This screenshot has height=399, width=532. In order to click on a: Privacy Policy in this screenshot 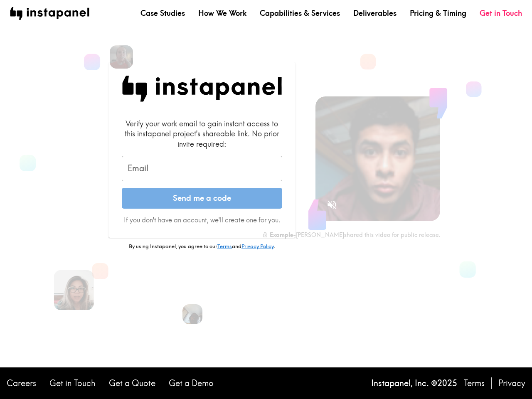, I will do `click(257, 246)`.